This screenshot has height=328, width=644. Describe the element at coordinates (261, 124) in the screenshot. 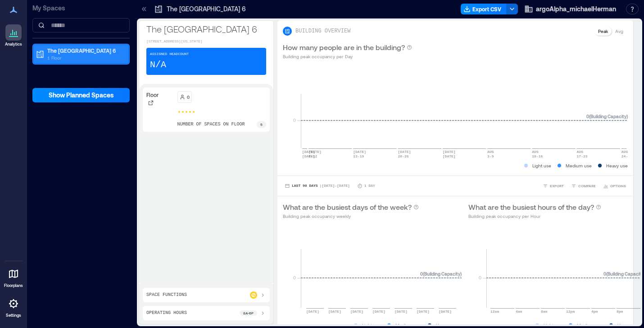

I see `p: 5` at that location.